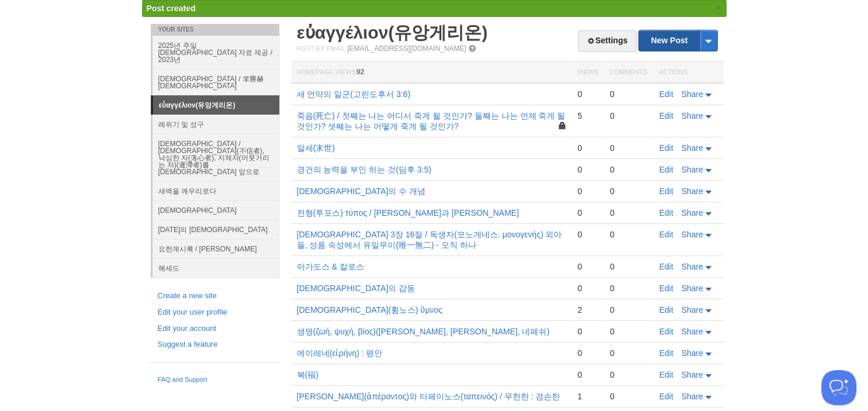 This screenshot has width=868, height=411. Describe the element at coordinates (364, 170) in the screenshot. I see `a: 경건의 능력을 부인 하는 것(딤후 3:5)` at that location.